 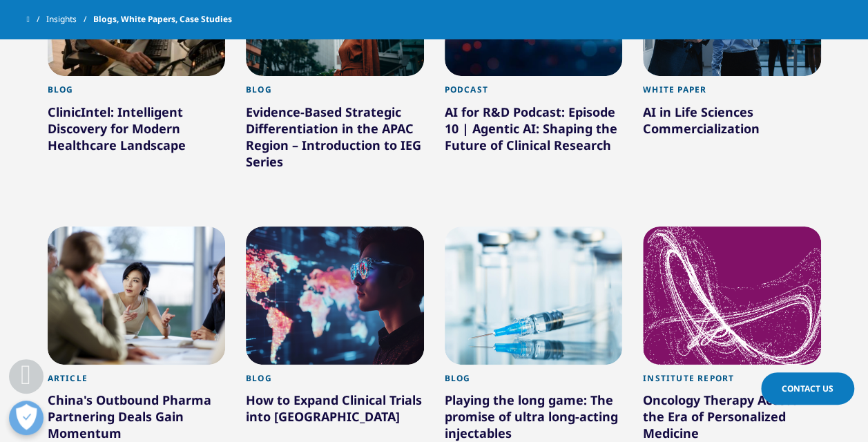 I want to click on a: Contact Us, so click(x=808, y=388).